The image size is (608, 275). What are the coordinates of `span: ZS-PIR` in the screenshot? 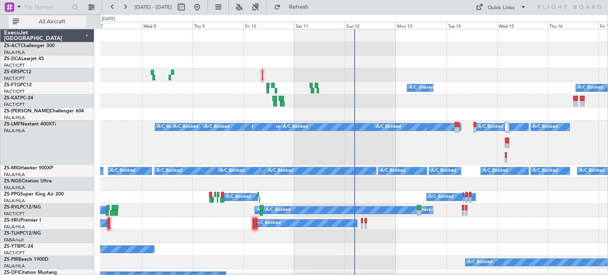 It's located at (11, 260).